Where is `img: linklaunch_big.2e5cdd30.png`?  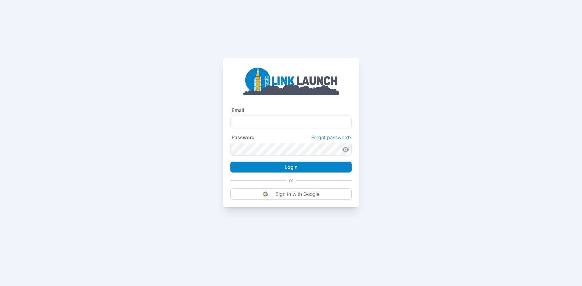 img: linklaunch_big.2e5cdd30.png is located at coordinates (291, 80).